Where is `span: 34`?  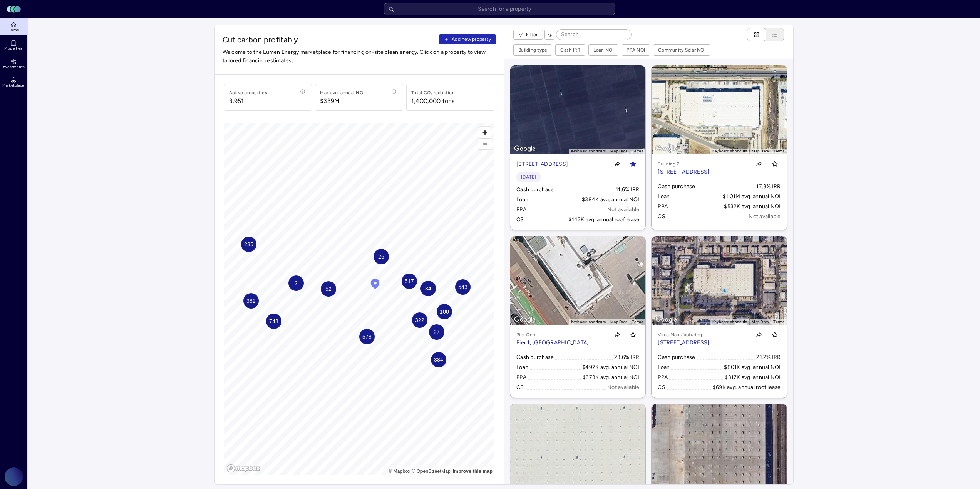 span: 34 is located at coordinates (428, 289).